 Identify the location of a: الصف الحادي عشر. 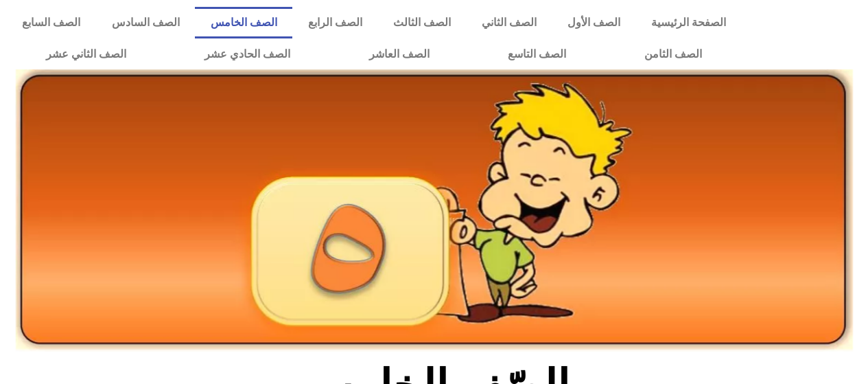
(247, 54).